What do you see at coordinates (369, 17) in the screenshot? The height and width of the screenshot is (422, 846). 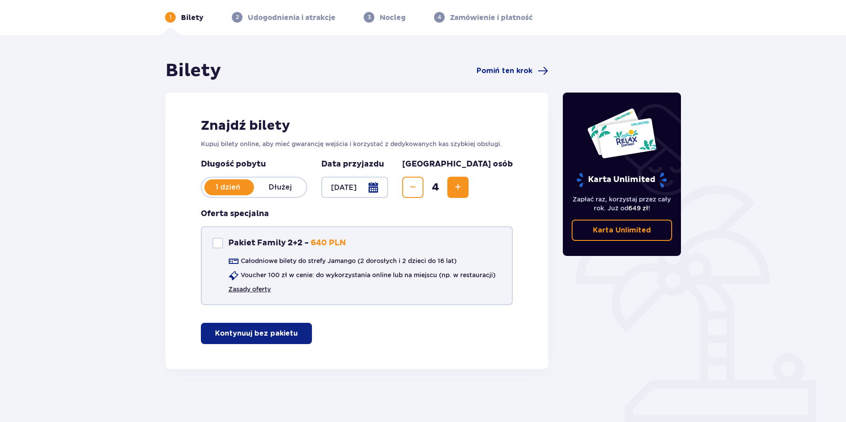 I see `p: 3` at bounding box center [369, 17].